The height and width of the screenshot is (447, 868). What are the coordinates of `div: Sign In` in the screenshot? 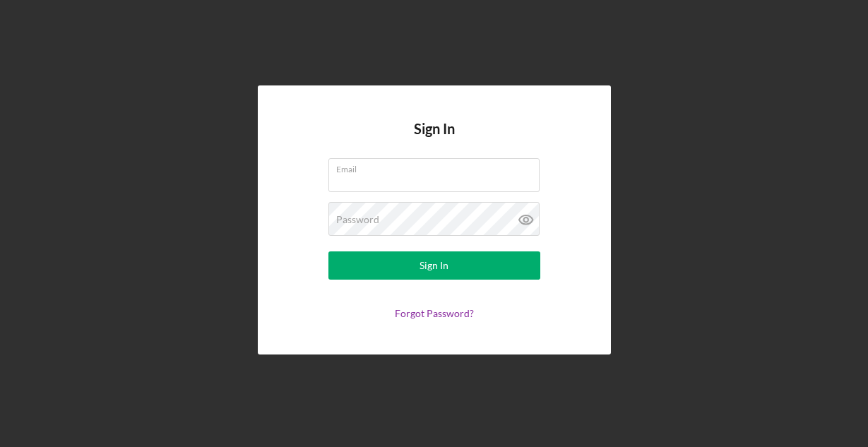 It's located at (434, 265).